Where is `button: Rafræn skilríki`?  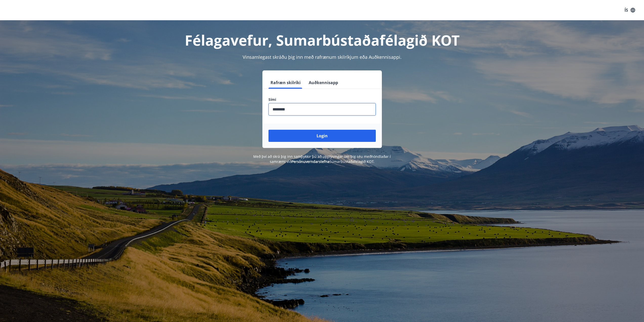 button: Rafræn skilríki is located at coordinates (285, 83).